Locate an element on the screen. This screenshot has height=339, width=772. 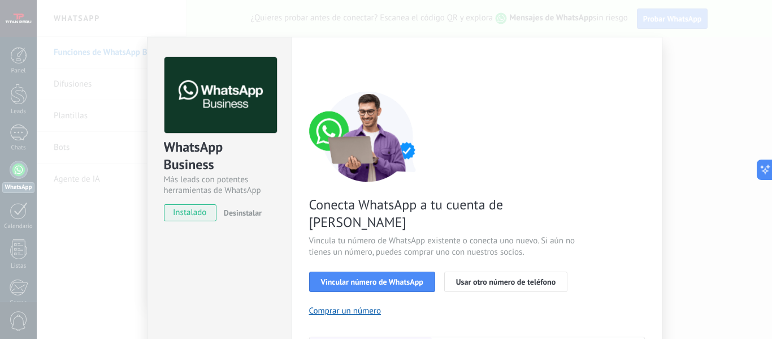
div: Más leads con potentes herramientas de WhatsApp is located at coordinates (219, 185).